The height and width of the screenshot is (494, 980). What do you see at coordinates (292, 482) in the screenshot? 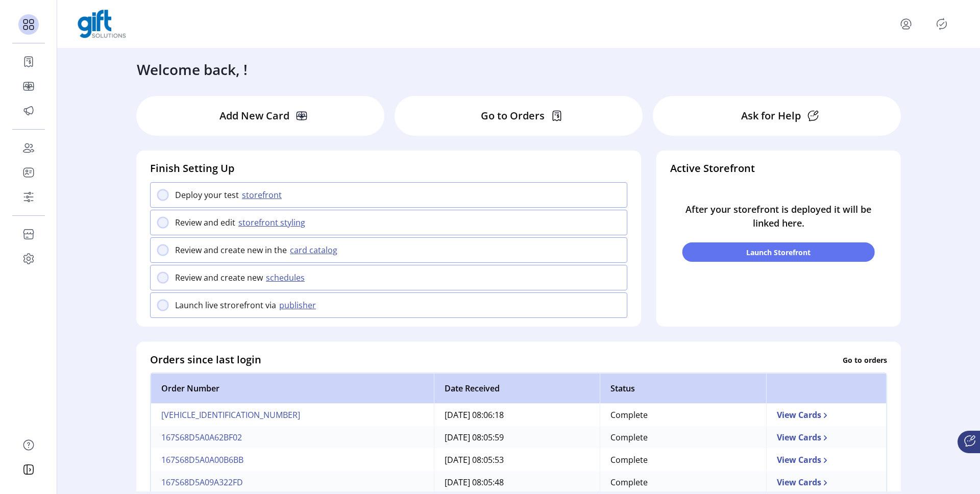
I see `td: 167S68D5A09A322FD` at bounding box center [292, 482].